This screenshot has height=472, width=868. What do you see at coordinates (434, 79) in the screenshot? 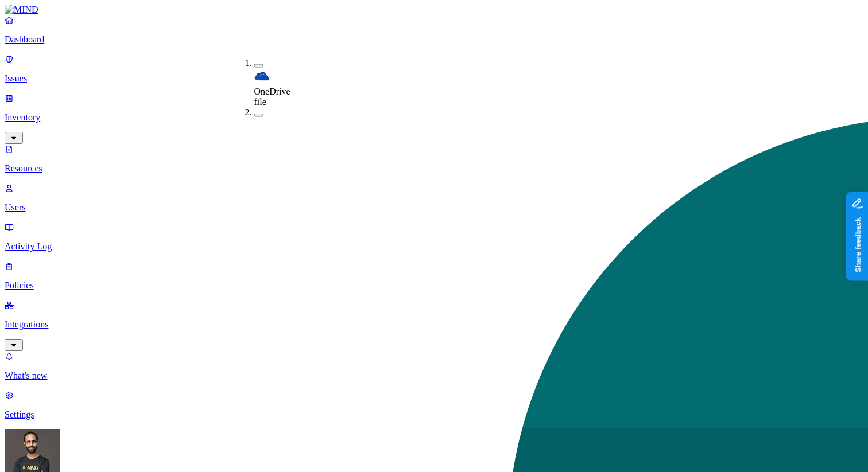
I see `p: Issues` at bounding box center [434, 79].